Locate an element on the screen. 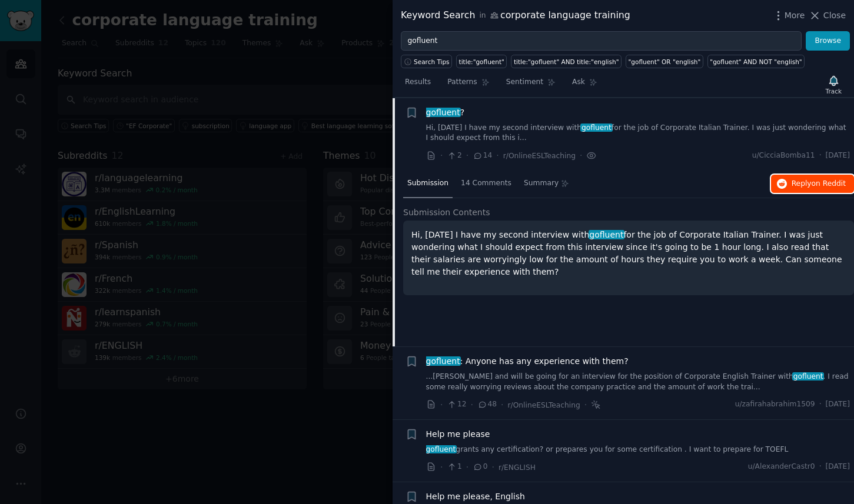  a: Replyon Reddit is located at coordinates (812, 184).